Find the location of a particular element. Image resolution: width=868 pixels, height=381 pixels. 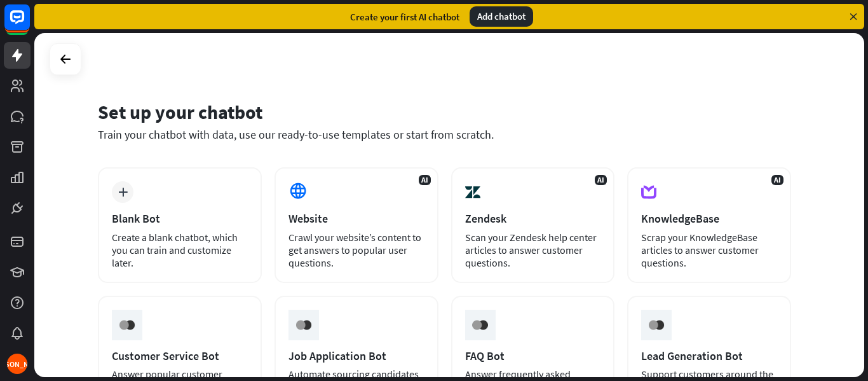

div: KnowledgeBase is located at coordinates (709, 218).